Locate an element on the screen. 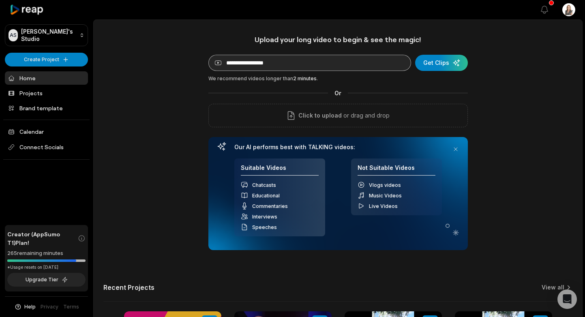 Image resolution: width=585 pixels, height=317 pixels. span: Interviews is located at coordinates (265, 217).